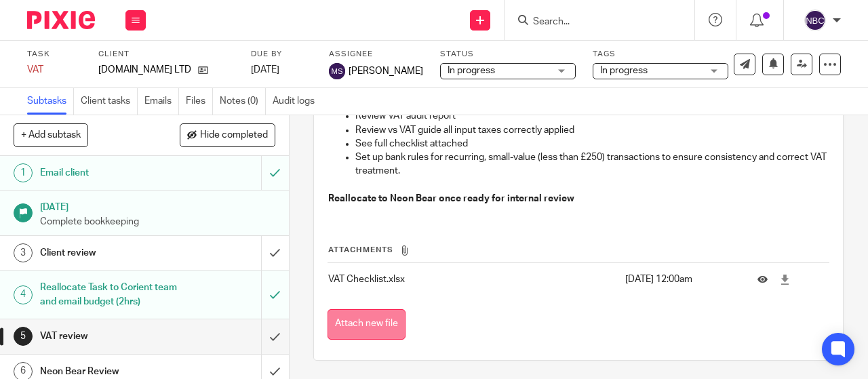 This screenshot has height=379, width=868. Describe the element at coordinates (199, 101) in the screenshot. I see `a: Files` at that location.